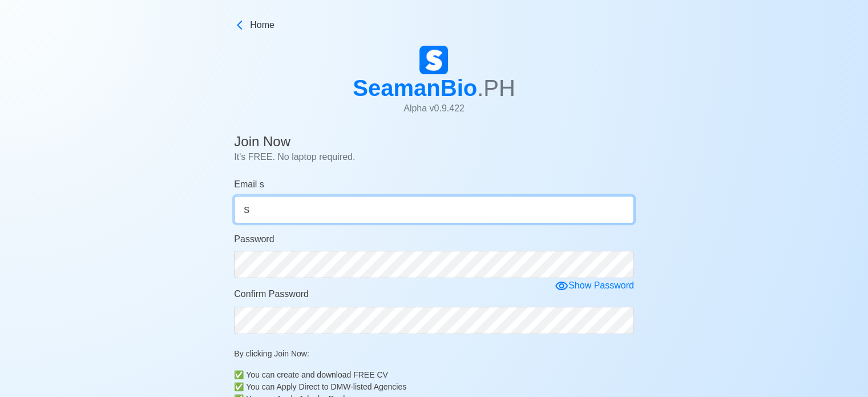  Describe the element at coordinates (249, 184) in the screenshot. I see `span: Email s` at that location.